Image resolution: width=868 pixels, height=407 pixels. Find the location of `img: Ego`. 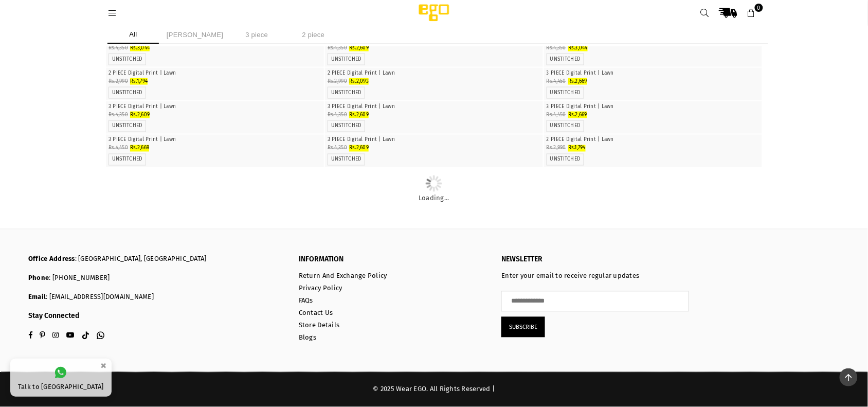

img: Ego is located at coordinates (434, 13).